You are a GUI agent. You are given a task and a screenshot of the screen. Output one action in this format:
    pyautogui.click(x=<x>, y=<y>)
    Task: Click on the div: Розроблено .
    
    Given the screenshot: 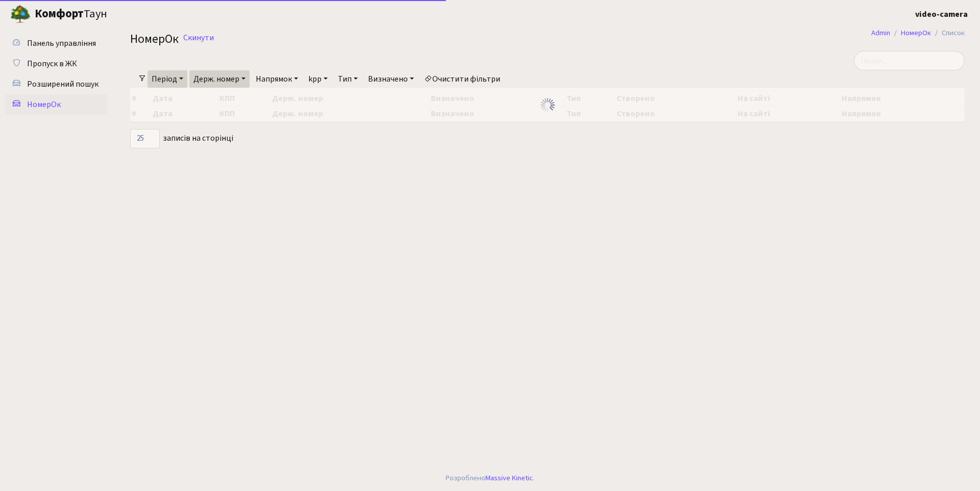 What is the action you would take?
    pyautogui.click(x=490, y=479)
    